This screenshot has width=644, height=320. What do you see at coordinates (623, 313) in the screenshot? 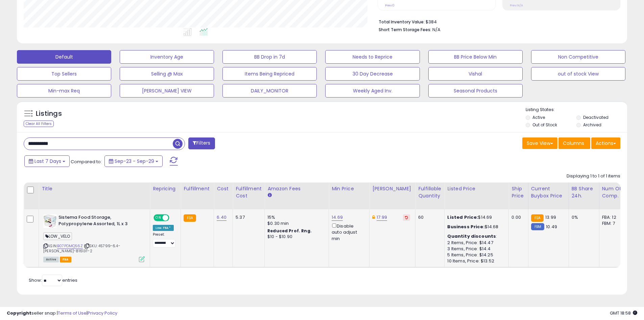
I see `span: 2025-10-7 18:58 GMT` at bounding box center [623, 313].